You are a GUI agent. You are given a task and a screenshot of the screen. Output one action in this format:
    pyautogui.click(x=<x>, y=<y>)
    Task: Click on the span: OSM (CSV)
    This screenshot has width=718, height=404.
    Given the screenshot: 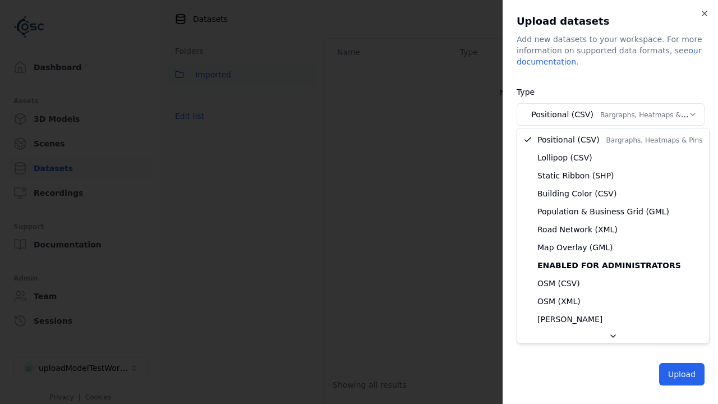 What is the action you would take?
    pyautogui.click(x=559, y=283)
    